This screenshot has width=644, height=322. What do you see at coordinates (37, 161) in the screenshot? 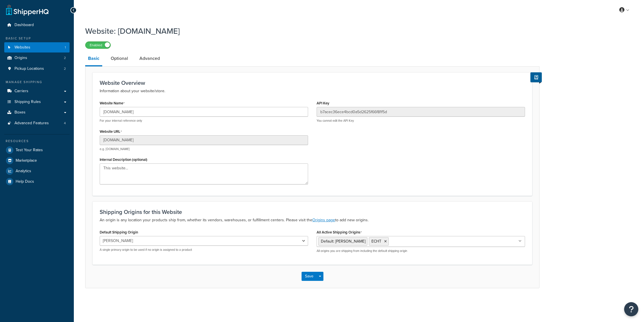
I see `a: Marketplace` at bounding box center [37, 161].